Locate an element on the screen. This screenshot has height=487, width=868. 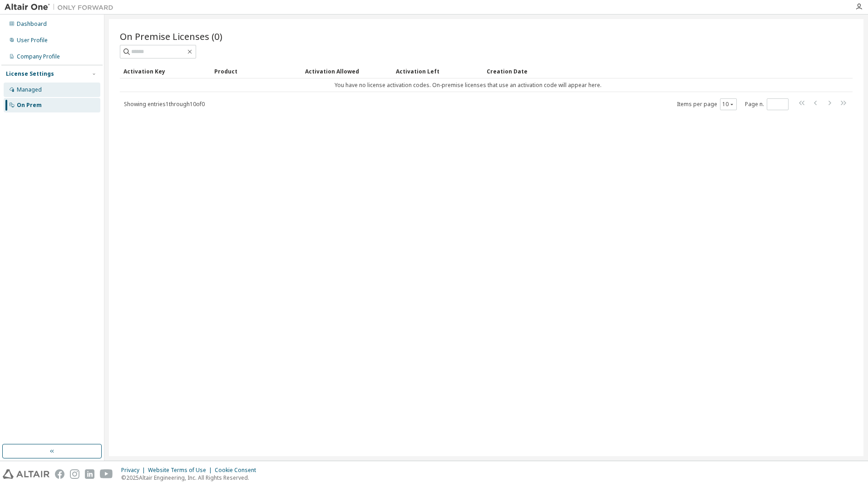
span: Page n. is located at coordinates (767, 104).